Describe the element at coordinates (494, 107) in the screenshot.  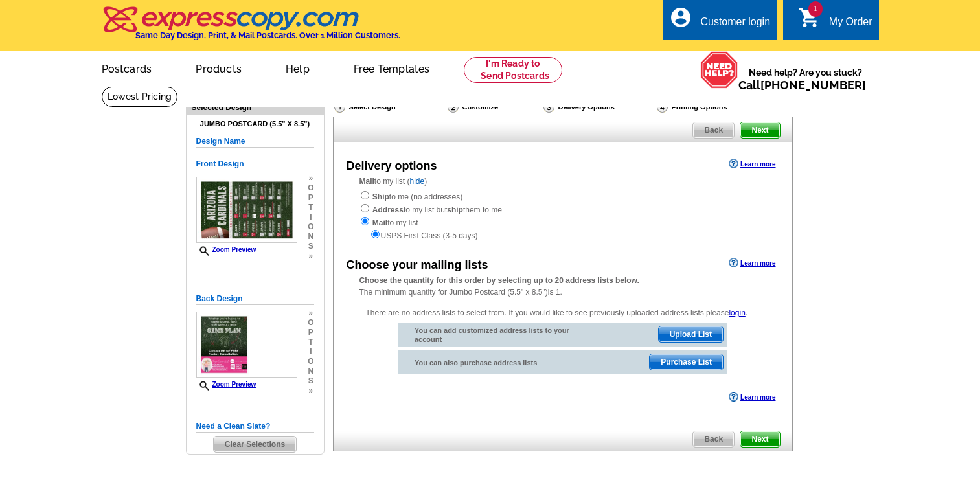
I see `div: Customize` at that location.